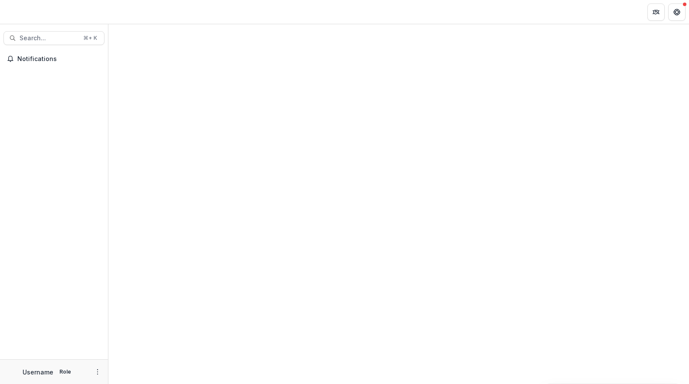 The height and width of the screenshot is (384, 689). Describe the element at coordinates (130, 12) in the screenshot. I see `nav: breadcrumb` at that location.